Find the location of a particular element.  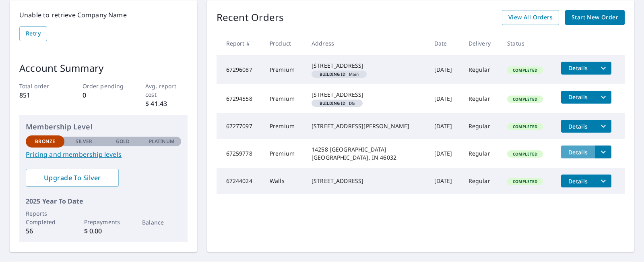

a: Start New Order is located at coordinates (595, 17).